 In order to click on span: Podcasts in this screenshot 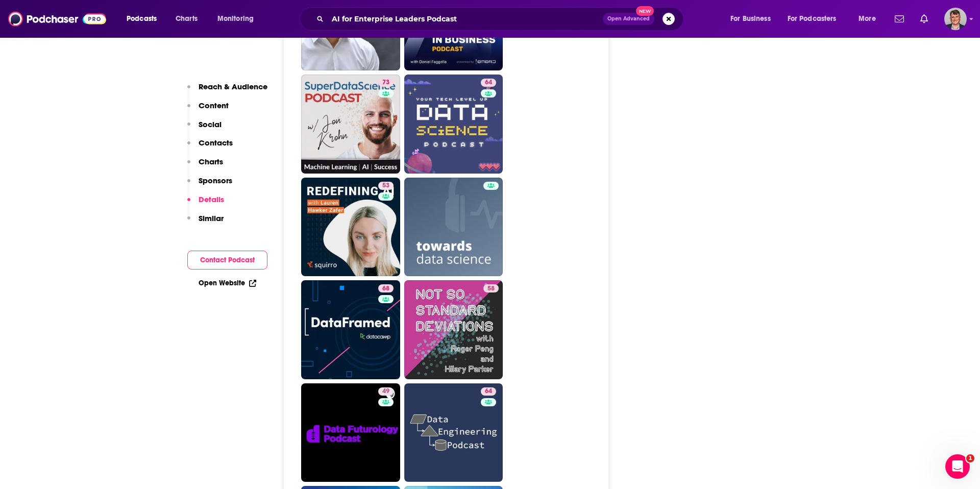, I will do `click(141, 19)`.